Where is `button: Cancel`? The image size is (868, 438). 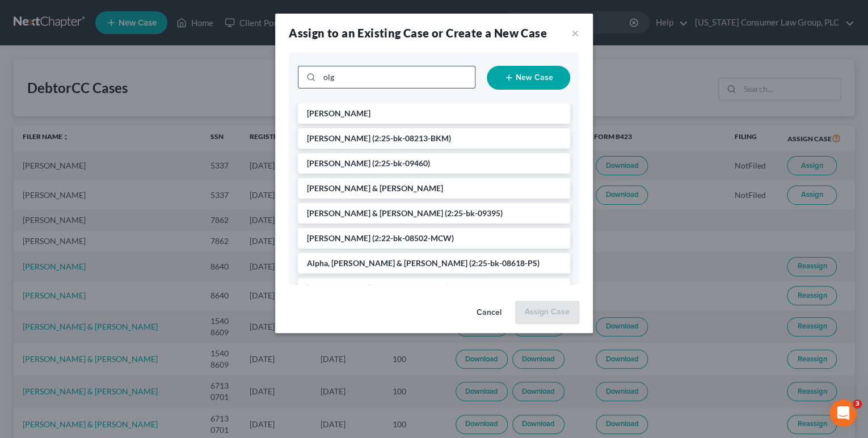 button: Cancel is located at coordinates (489, 313).